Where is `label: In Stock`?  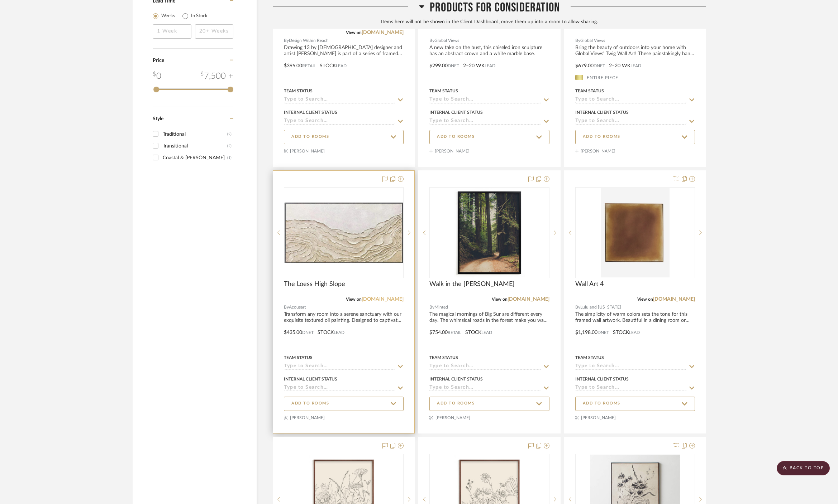
label: In Stock is located at coordinates (199, 16).